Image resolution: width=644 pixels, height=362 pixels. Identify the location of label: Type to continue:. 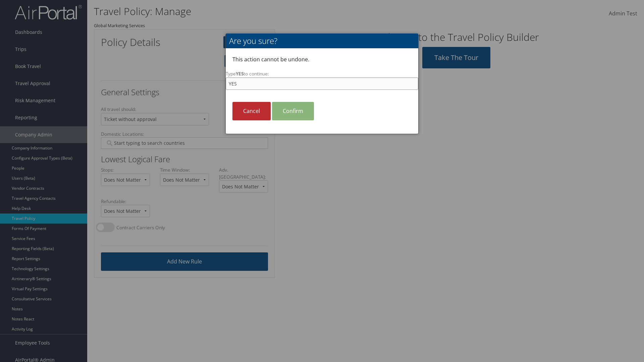
(322, 80).